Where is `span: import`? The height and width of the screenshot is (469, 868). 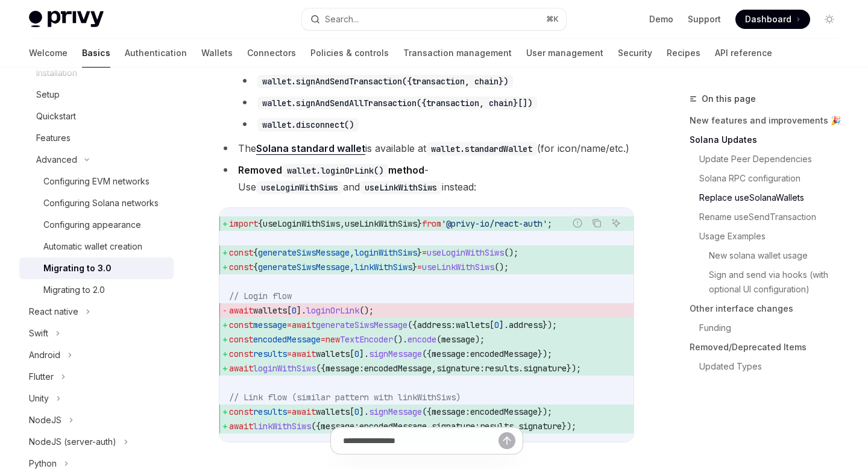
span: import is located at coordinates (243, 224).